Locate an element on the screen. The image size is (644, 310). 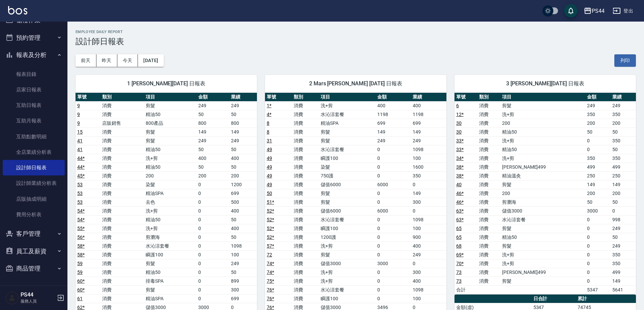
td: 750護 is located at coordinates (347, 176).